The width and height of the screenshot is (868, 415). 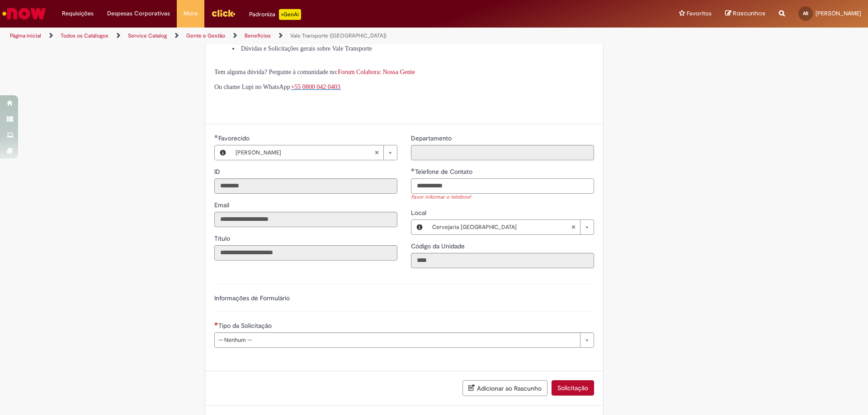 What do you see at coordinates (223, 205) in the screenshot?
I see `span: Somente leitura - Email` at bounding box center [223, 205].